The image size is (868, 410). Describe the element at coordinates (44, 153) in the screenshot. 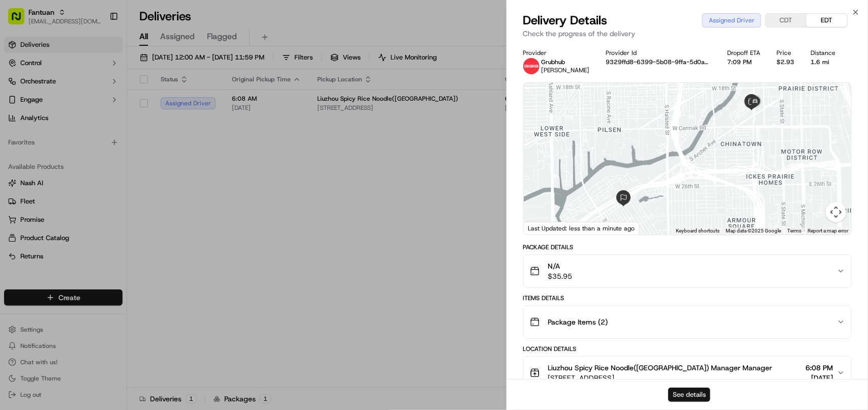

I see `a: 📗Knowledge Base` at that location.